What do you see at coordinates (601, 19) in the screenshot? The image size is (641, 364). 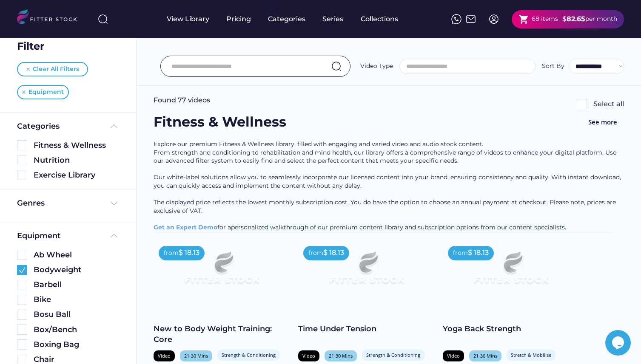 I see `div: per month` at bounding box center [601, 19].